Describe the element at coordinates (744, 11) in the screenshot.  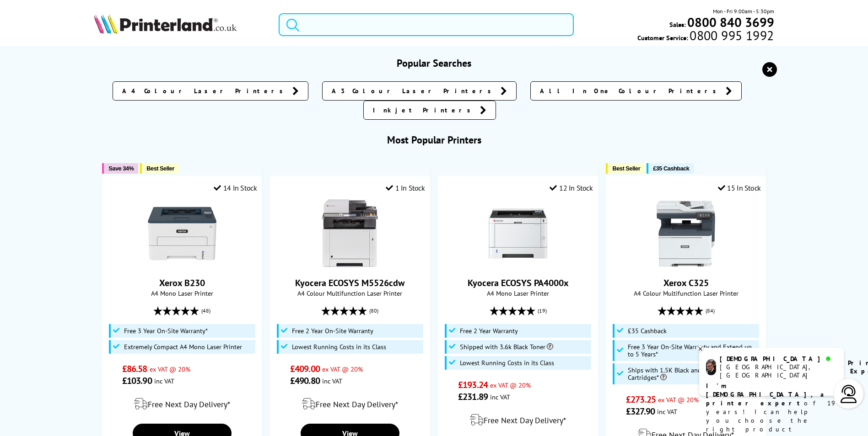
I see `span: Mon - Fri 9:00am - 5:30pm` at that location.